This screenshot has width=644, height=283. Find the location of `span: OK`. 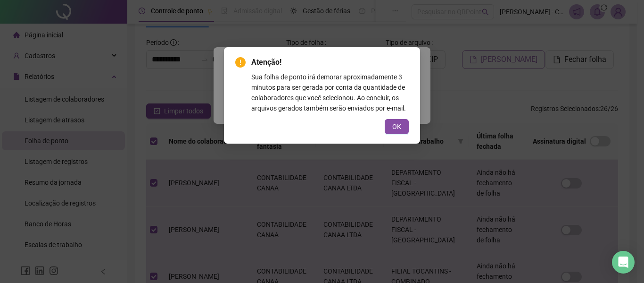

span: OK is located at coordinates (396, 127).